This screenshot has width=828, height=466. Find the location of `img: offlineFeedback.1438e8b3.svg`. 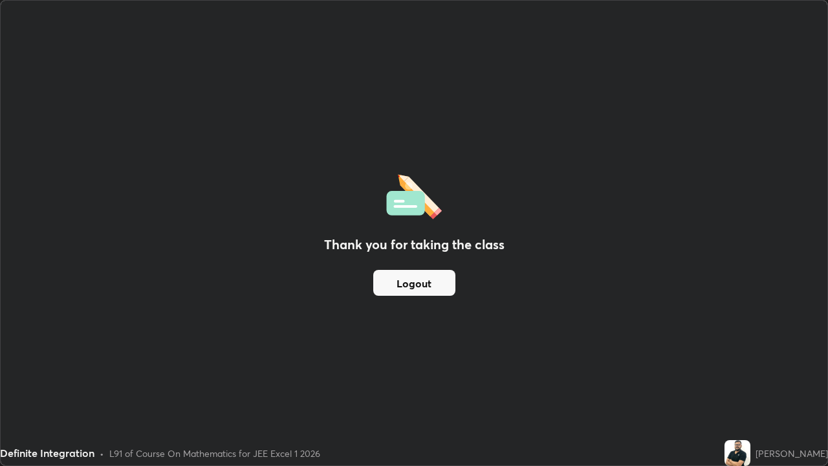

img: offlineFeedback.1438e8b3.svg is located at coordinates (414, 195).